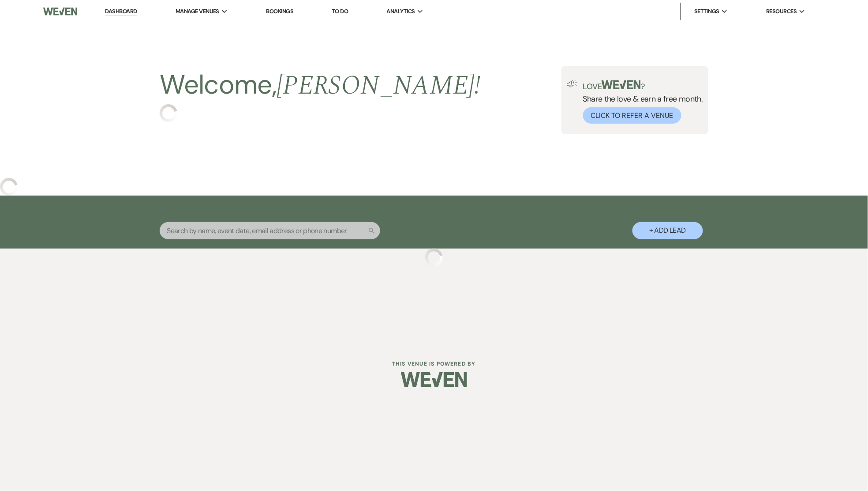 Image resolution: width=868 pixels, height=491 pixels. What do you see at coordinates (668, 231) in the screenshot?
I see `button: + Add Lead` at bounding box center [668, 231].